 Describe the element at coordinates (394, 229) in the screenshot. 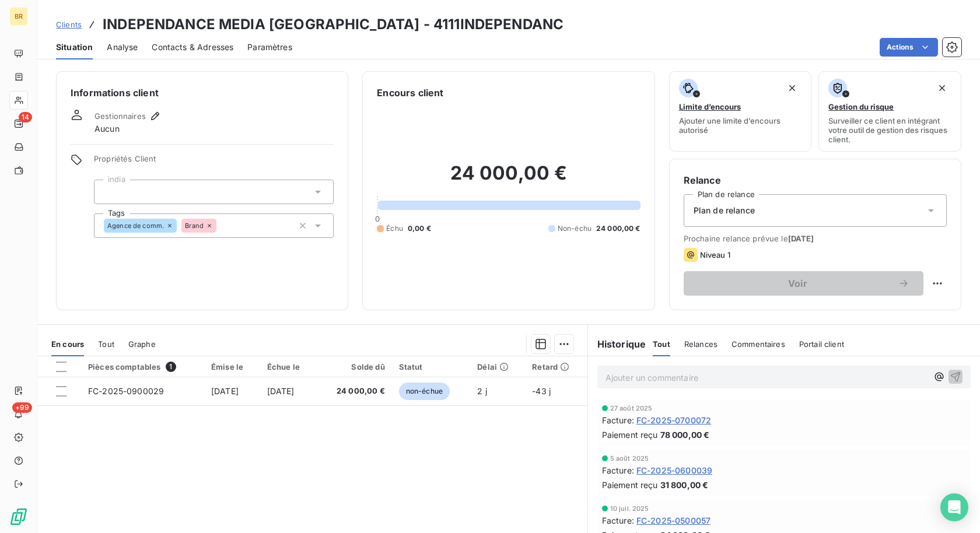

I see `span: Échu` at that location.